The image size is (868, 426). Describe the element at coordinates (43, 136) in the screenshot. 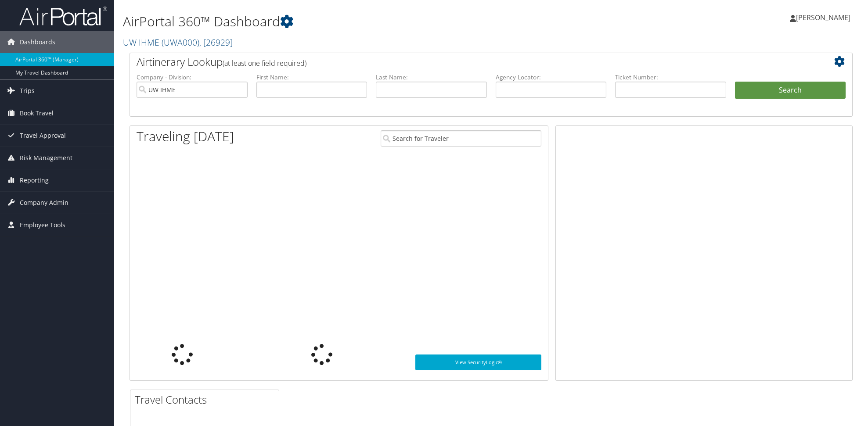

I see `span: Travel Approval` at that location.